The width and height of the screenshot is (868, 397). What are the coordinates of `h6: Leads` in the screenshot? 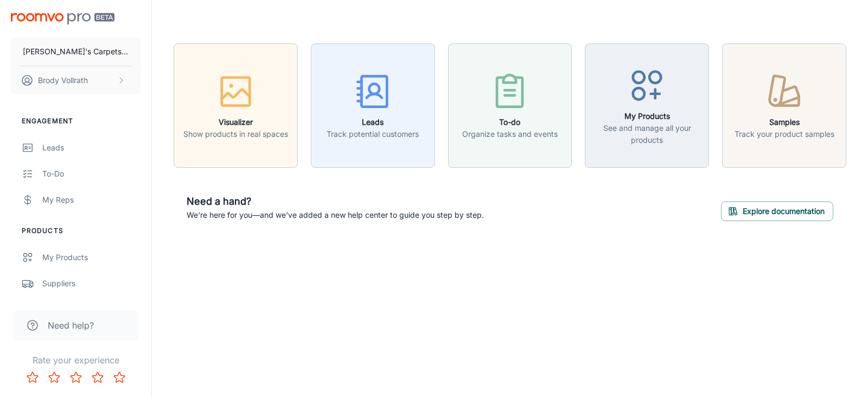 It's located at (373, 122).